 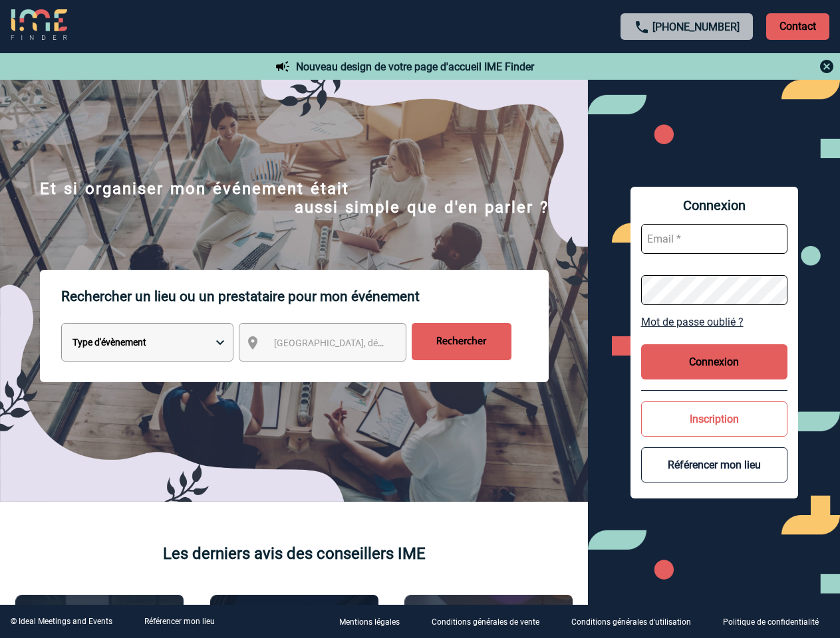 I want to click on div: © Ideal Meetings and Events, so click(x=61, y=621).